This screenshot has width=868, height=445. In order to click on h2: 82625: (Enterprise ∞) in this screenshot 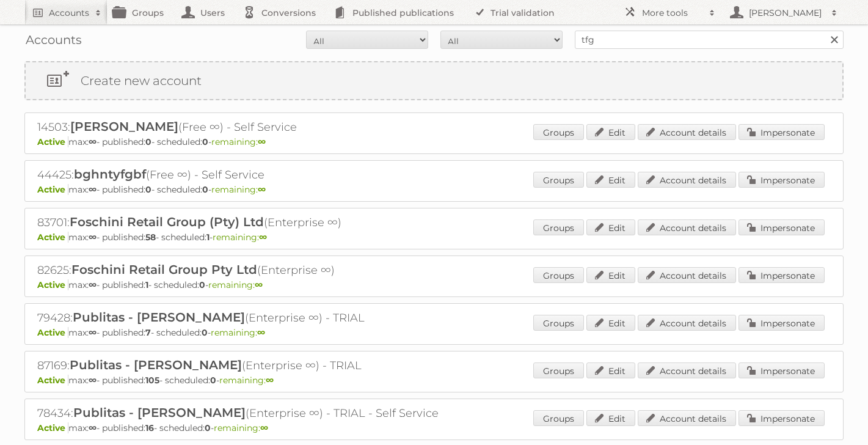, I will do `click(251, 270)`.